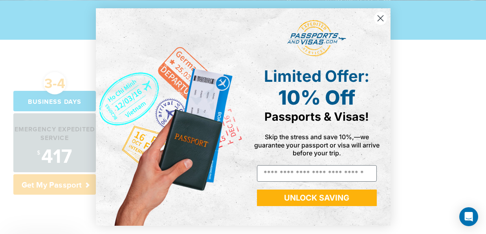  Describe the element at coordinates (380, 18) in the screenshot. I see `button: Close dialog` at that location.